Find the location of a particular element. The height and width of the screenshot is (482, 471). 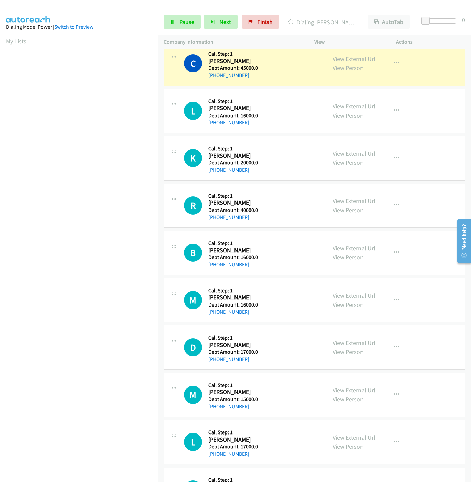

a: My Lists is located at coordinates (16, 41).